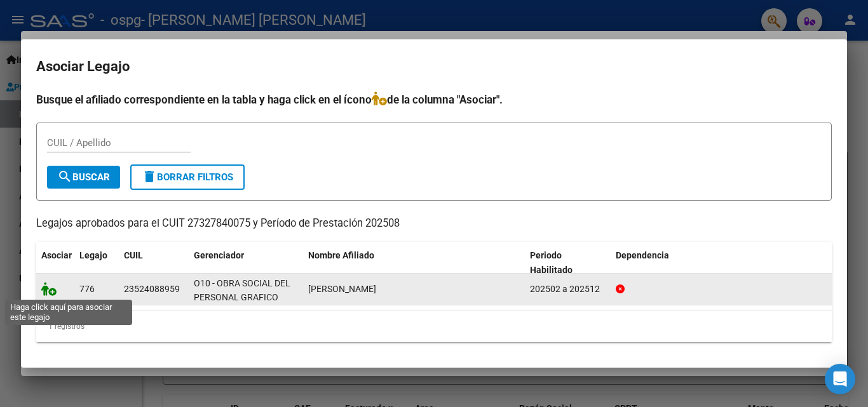 Image resolution: width=868 pixels, height=407 pixels. Describe the element at coordinates (434, 100) in the screenshot. I see `h4: Busque el afiliado correspondiente en la tabla y haga click en el ícono de la columna "Asociar".` at that location.